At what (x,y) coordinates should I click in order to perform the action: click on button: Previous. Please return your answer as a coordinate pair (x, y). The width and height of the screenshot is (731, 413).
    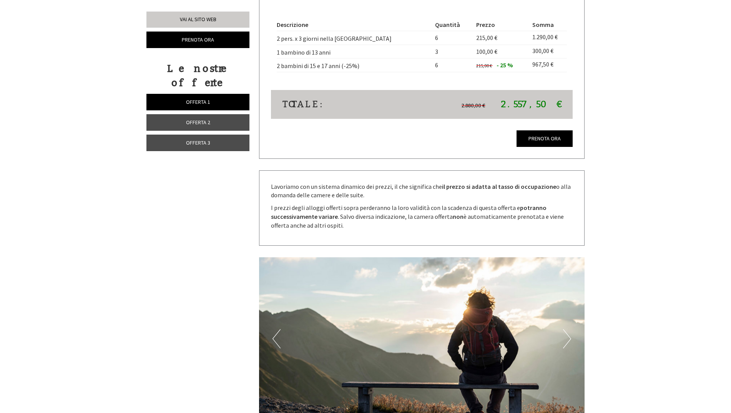
    Looking at the image, I should click on (276, 339).